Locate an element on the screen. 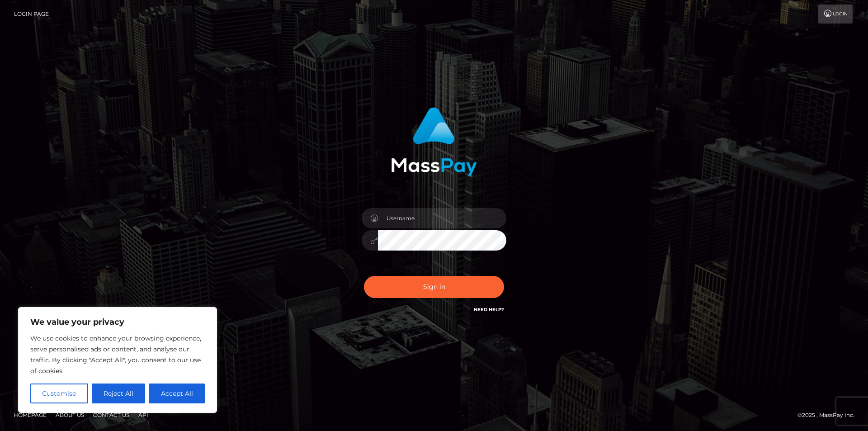 Image resolution: width=868 pixels, height=431 pixels. a: Login is located at coordinates (835, 14).